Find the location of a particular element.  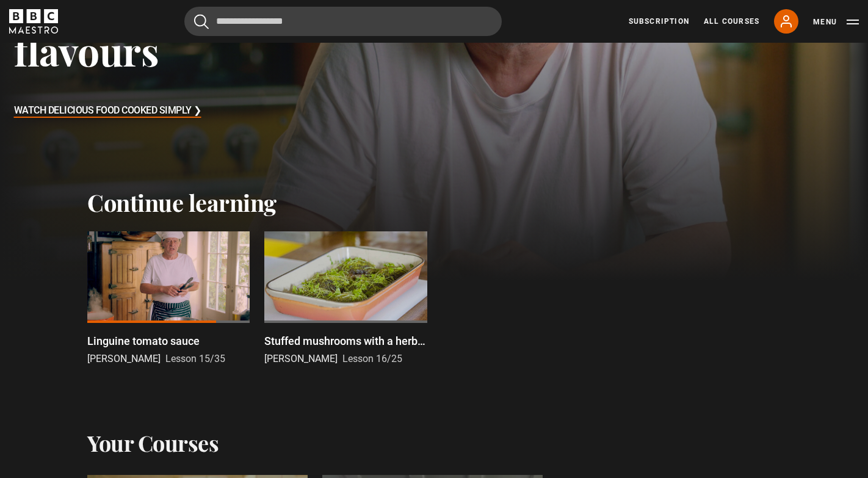

h2: Your Courses is located at coordinates (152, 443).